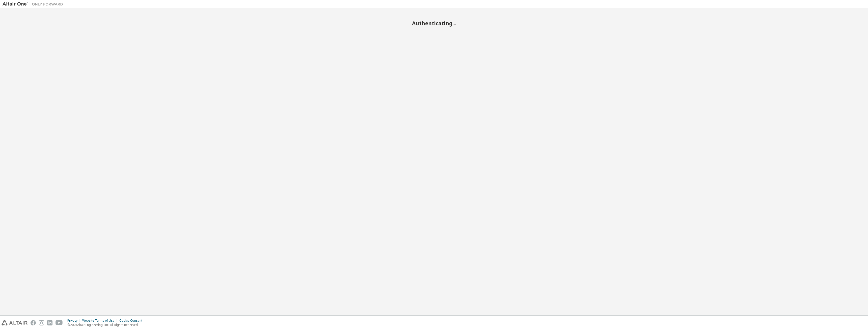 Image resolution: width=868 pixels, height=330 pixels. What do you see at coordinates (101, 321) in the screenshot?
I see `div: Website Terms of Use` at bounding box center [101, 321].